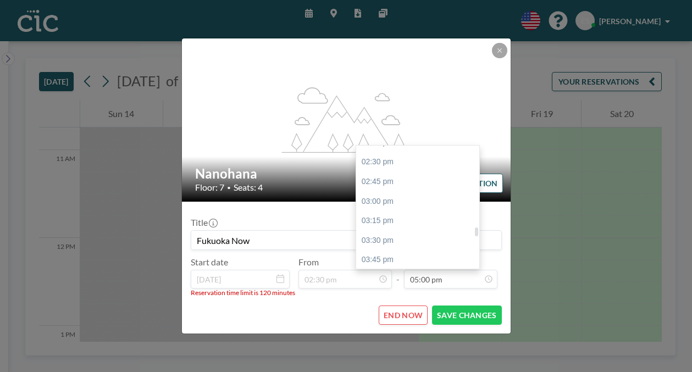  What do you see at coordinates (346, 119) in the screenshot?
I see `g: flex-grow: 1.2;` at bounding box center [346, 119].